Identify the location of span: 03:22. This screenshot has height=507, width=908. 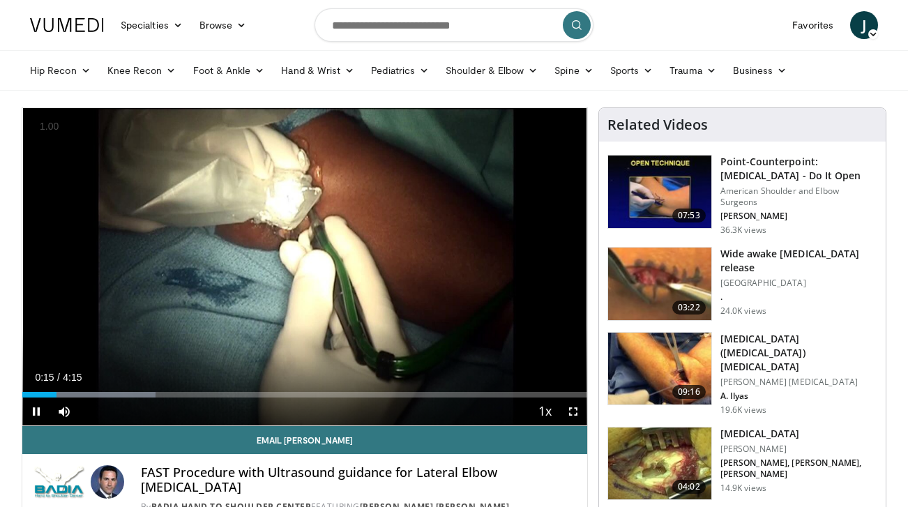
(689, 308).